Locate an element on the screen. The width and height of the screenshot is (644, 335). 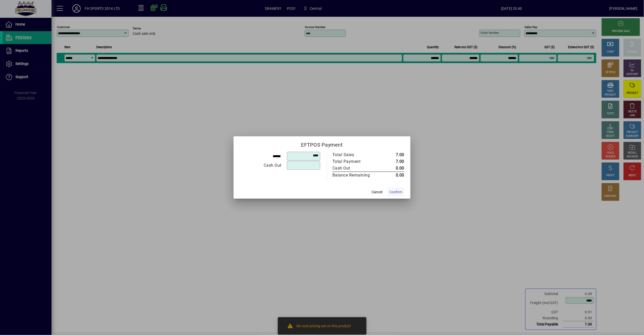
h2: EFTPOS Payment is located at coordinates (322, 144).